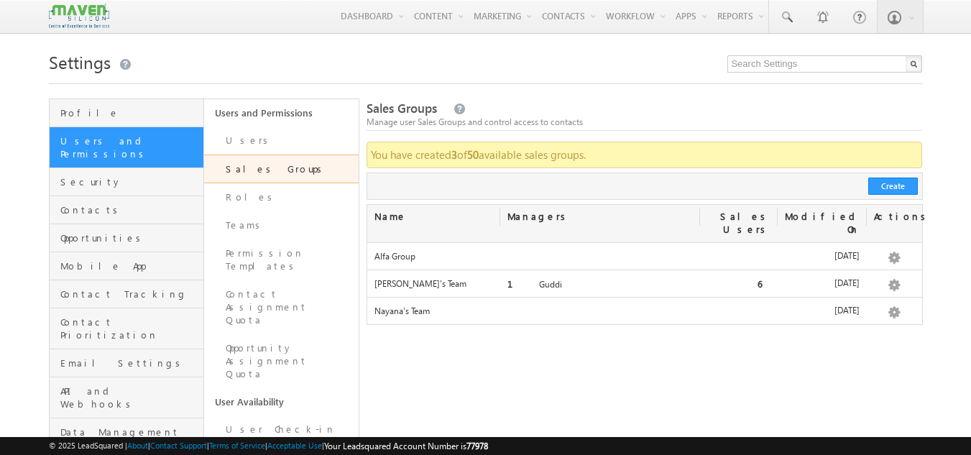 This screenshot has height=455, width=971. I want to click on a: Users, so click(281, 140).